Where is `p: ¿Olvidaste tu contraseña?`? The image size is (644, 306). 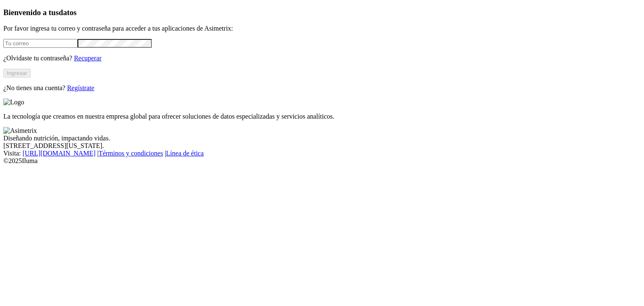
p: ¿Olvidaste tu contraseña? is located at coordinates (322, 59).